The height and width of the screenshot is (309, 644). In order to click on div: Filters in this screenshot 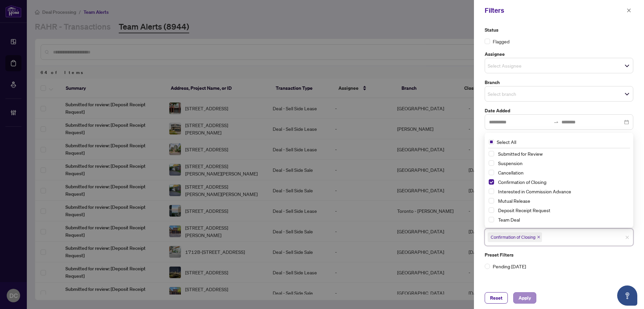, I will do `click(555, 10)`.